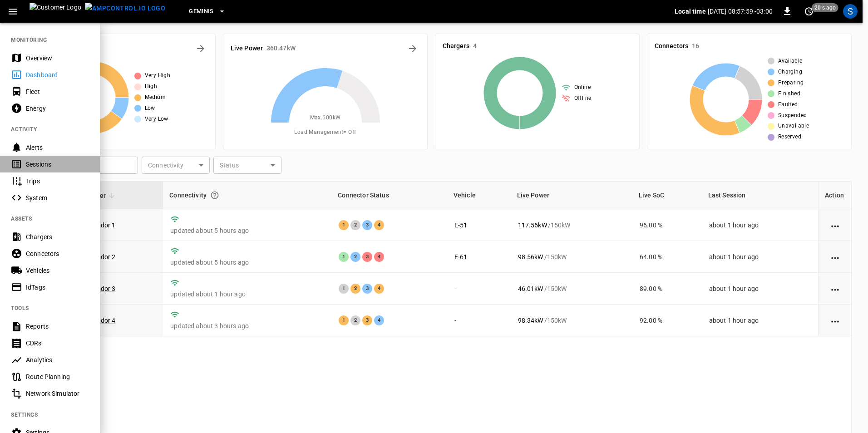  Describe the element at coordinates (57, 109) in the screenshot. I see `div: Energy` at that location.